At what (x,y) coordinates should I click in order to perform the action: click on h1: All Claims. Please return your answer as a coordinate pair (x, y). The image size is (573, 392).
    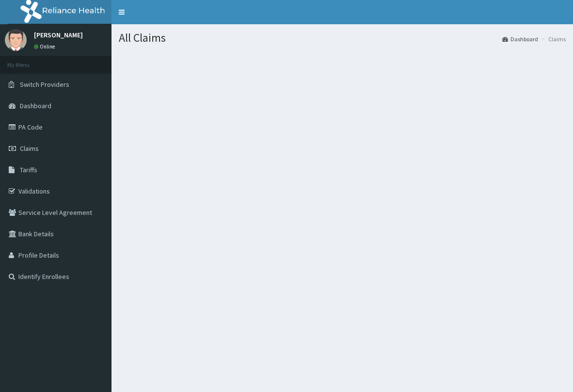
    Looking at the image, I should click on (342, 38).